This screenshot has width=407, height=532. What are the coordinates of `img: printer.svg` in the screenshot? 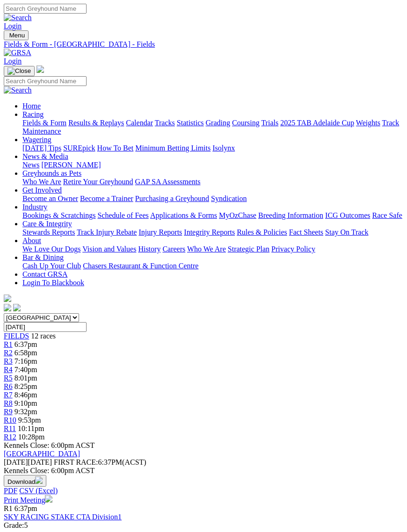 It's located at (49, 499).